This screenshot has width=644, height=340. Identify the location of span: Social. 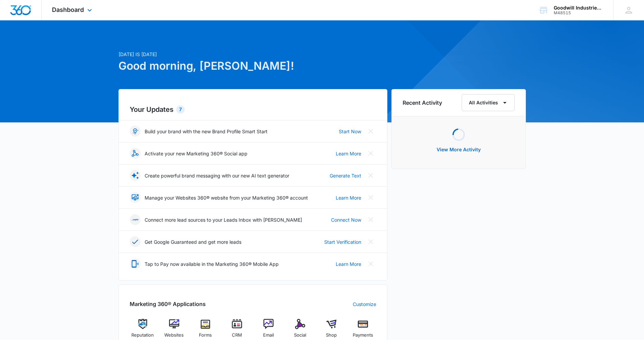
(300, 335).